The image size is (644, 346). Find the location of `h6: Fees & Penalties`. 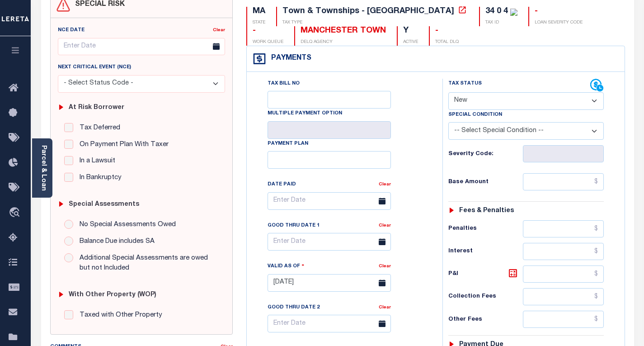

h6: Fees & Penalties is located at coordinates (487, 210).